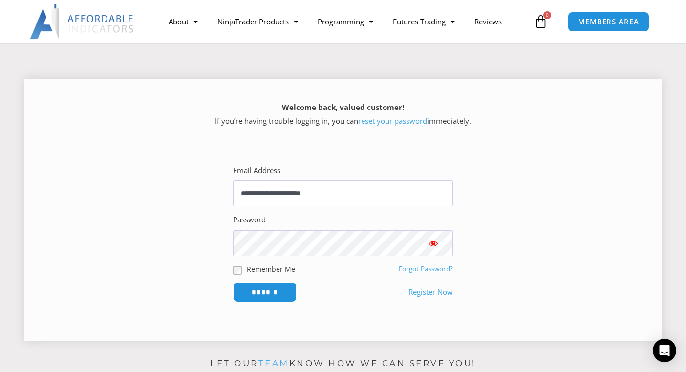 The width and height of the screenshot is (686, 372). What do you see at coordinates (424, 22) in the screenshot?
I see `a: Futures Trading` at bounding box center [424, 22].